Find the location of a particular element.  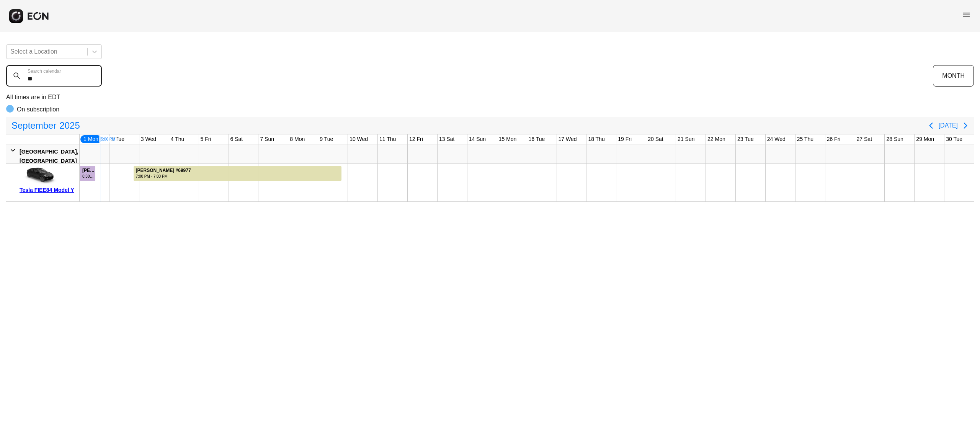

label: Search calendar is located at coordinates (44, 71).